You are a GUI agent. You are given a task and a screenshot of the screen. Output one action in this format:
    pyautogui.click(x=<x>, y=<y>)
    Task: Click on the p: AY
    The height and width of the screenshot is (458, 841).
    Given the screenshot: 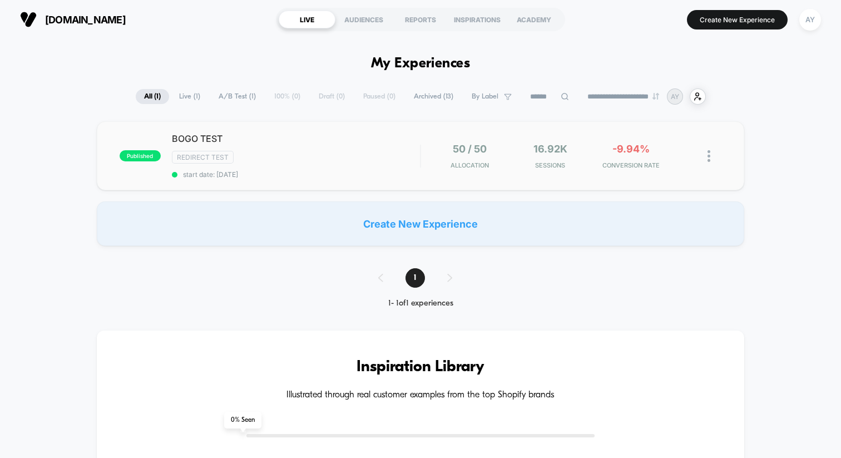 What is the action you would take?
    pyautogui.click(x=675, y=96)
    